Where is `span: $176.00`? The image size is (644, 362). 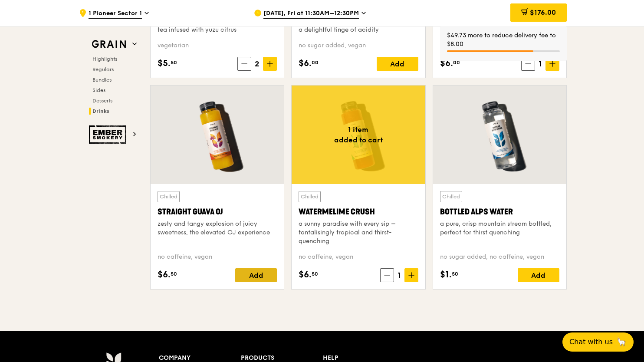
span: $176.00 is located at coordinates (543, 12).